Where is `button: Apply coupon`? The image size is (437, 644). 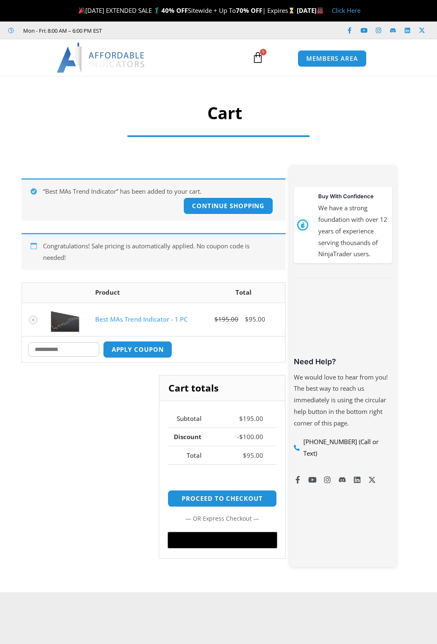
button: Apply coupon is located at coordinates (138, 349).